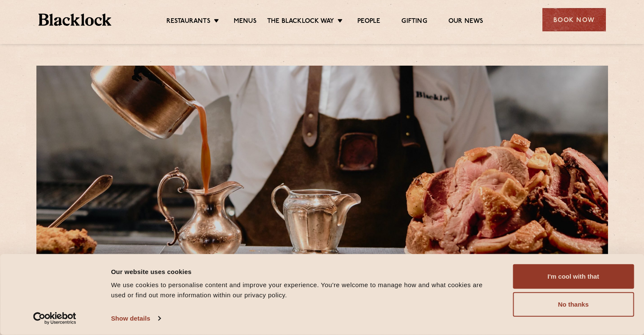 This screenshot has height=335, width=644. What do you see at coordinates (245, 22) in the screenshot?
I see `a: Menus` at bounding box center [245, 22].